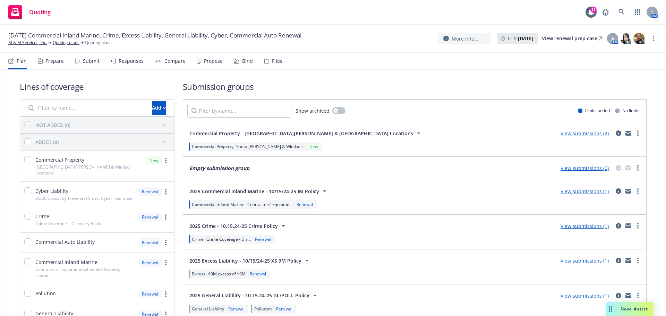 Image resolution: width=666 pixels, height=316 pixels. What do you see at coordinates (219, 168) in the screenshot?
I see `button: Empty submission group` at bounding box center [219, 168].